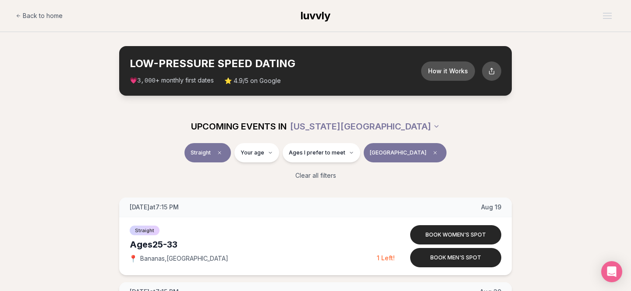 The height and width of the screenshot is (291, 631). Describe the element at coordinates (456, 234) in the screenshot. I see `a: Book women's spot` at that location.